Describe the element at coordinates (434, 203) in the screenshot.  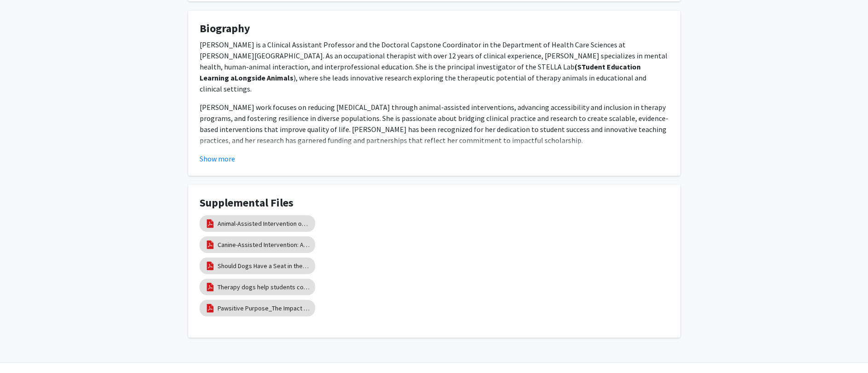
I see `h4: Supplemental Files` at that location.